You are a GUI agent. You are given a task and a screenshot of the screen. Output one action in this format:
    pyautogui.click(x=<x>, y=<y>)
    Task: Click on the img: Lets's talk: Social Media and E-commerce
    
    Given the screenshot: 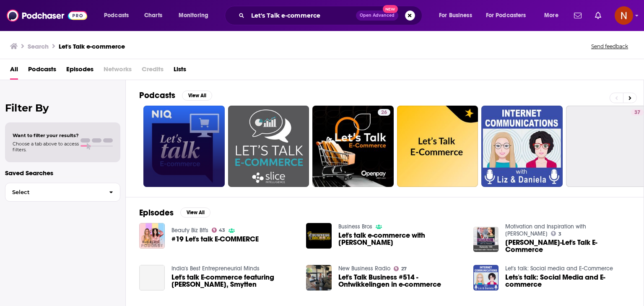 What is the action you would take?
    pyautogui.click(x=486, y=278)
    